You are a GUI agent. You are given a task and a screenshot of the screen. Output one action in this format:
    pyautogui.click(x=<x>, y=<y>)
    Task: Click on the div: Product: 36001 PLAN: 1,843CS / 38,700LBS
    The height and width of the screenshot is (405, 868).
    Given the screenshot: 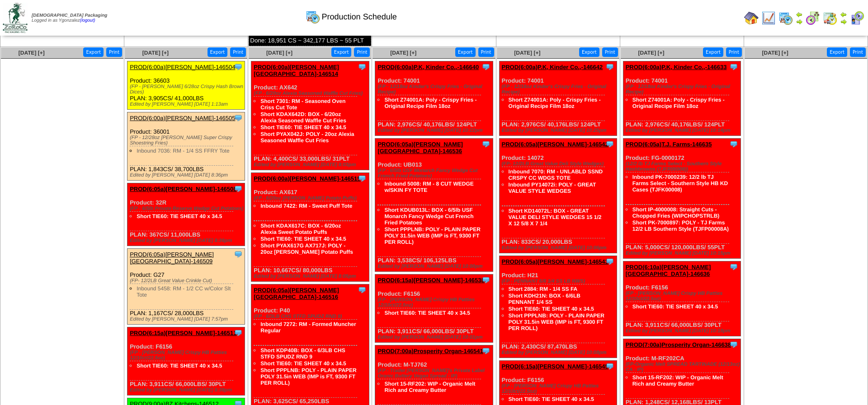 What is the action you would take?
    pyautogui.click(x=187, y=146)
    